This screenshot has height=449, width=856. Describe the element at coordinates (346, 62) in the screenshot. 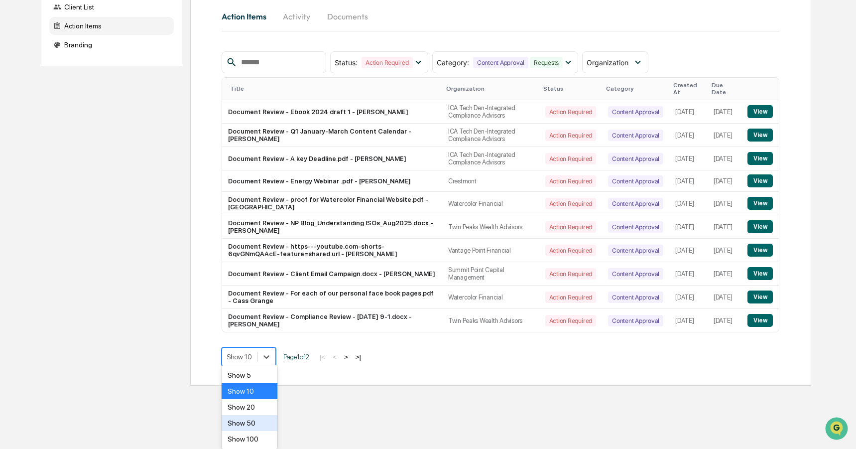

I see `span: Status :` at that location.